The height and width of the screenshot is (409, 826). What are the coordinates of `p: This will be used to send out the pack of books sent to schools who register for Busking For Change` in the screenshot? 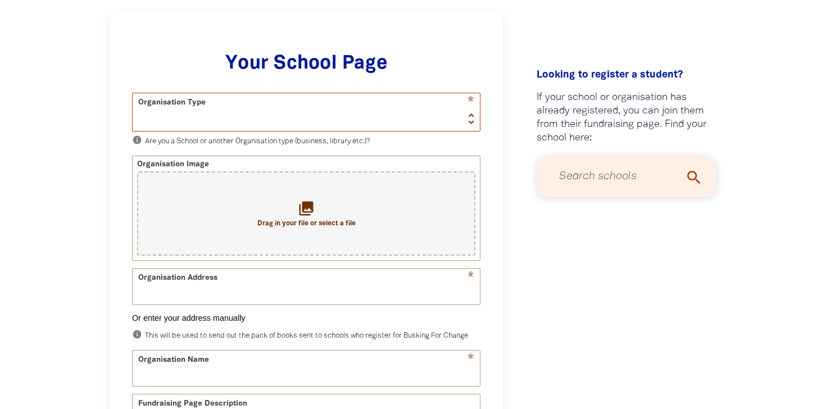 It's located at (306, 336).